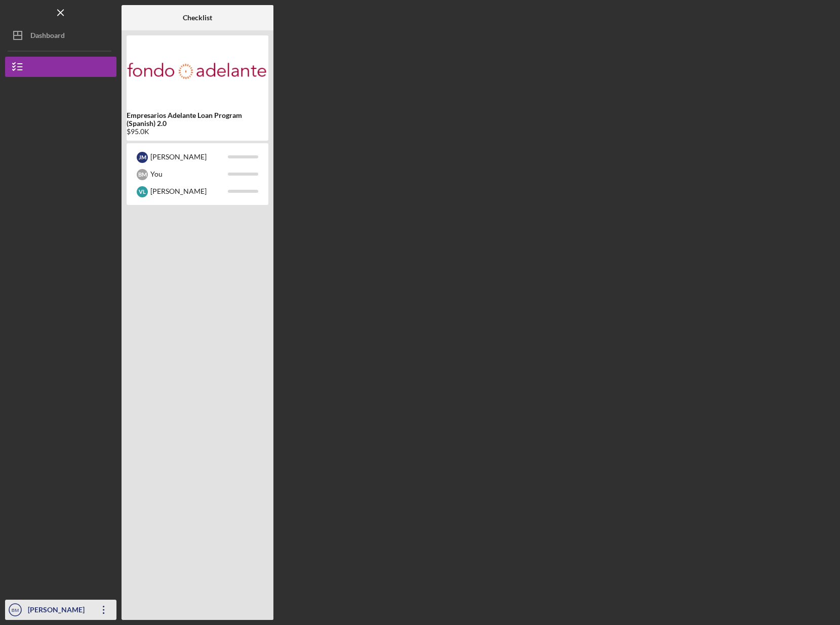 The image size is (840, 625). What do you see at coordinates (143, 157) in the screenshot?
I see `div: J M` at bounding box center [143, 157].